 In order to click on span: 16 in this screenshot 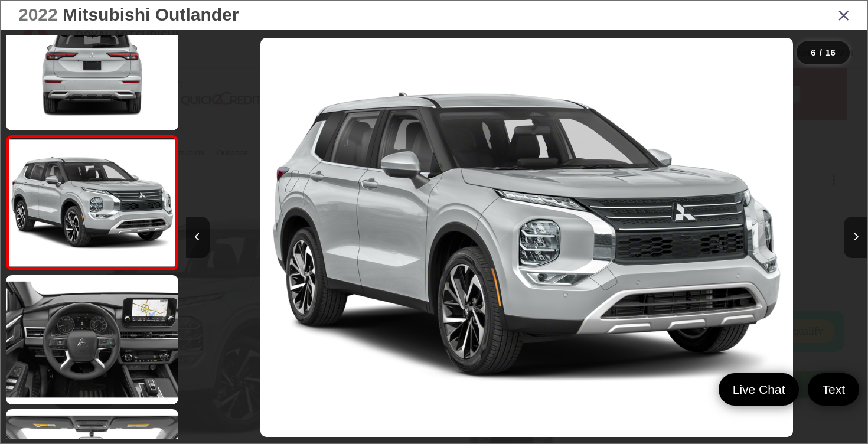, I will do `click(830, 52)`.